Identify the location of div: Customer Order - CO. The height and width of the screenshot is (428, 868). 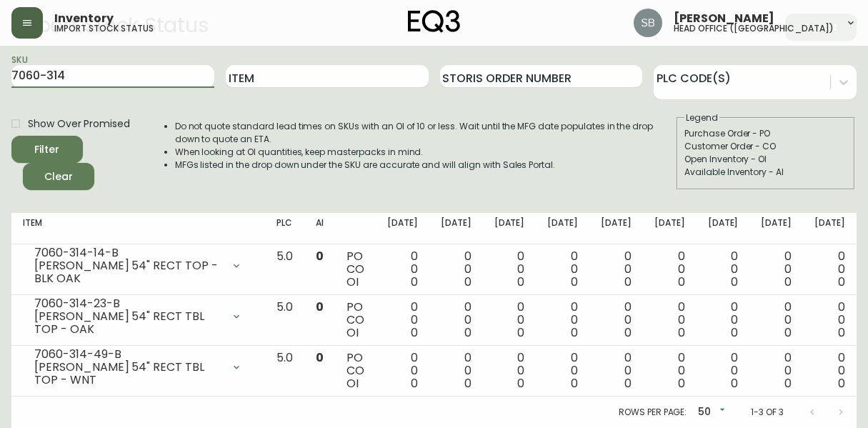
(766, 147).